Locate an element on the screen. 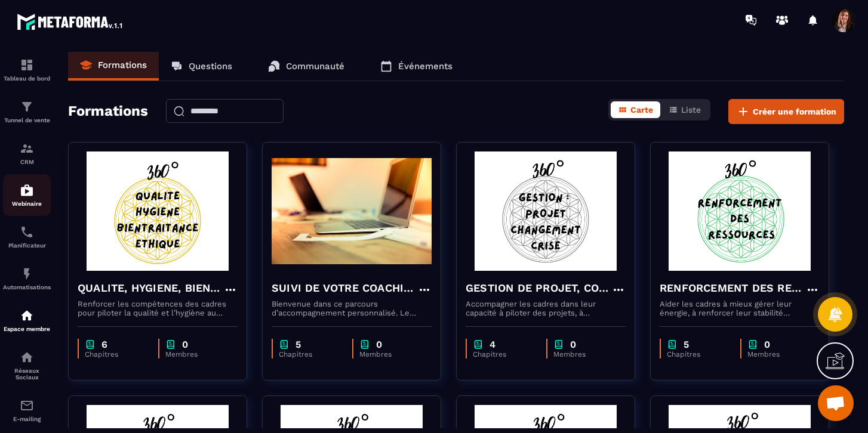 Image resolution: width=868 pixels, height=433 pixels. span: Carte is located at coordinates (642, 110).